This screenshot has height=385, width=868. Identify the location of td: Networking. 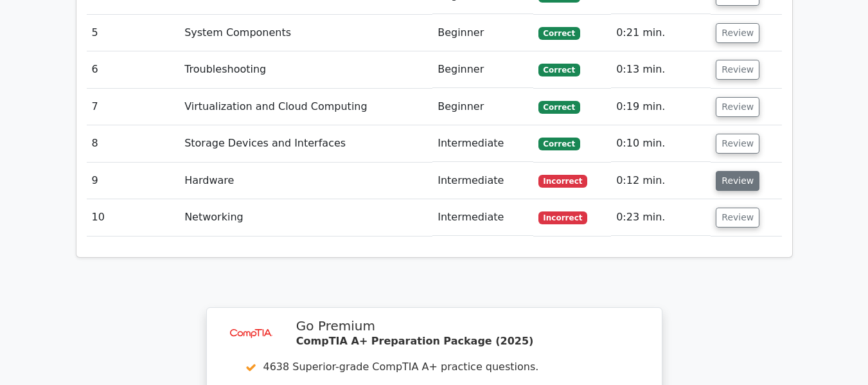
(306, 218).